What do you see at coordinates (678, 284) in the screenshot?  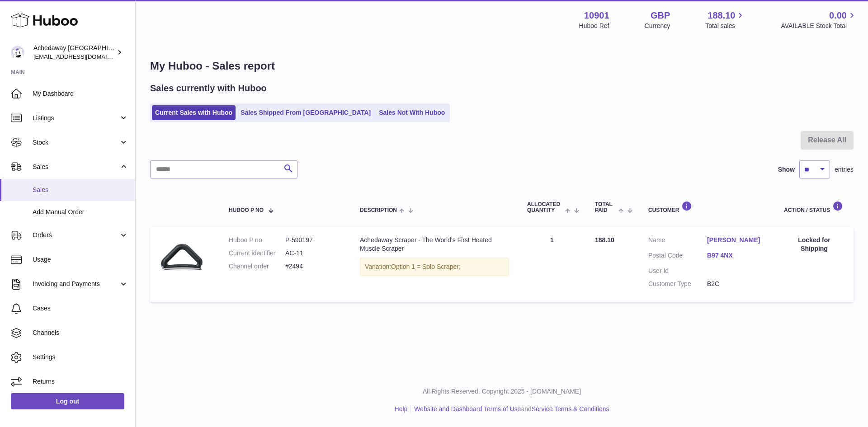 I see `dt: Customer Type` at bounding box center [678, 284].